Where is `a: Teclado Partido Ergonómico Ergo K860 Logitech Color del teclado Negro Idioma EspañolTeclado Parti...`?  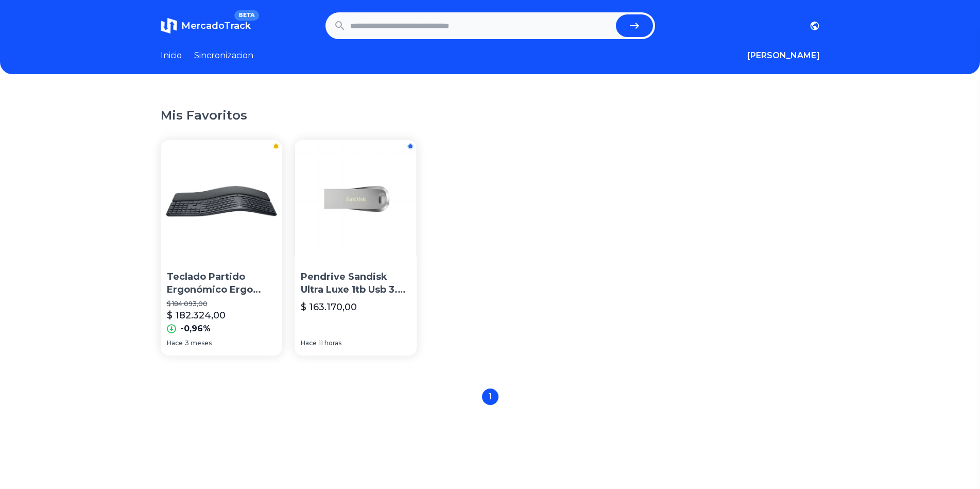 a: Teclado Partido Ergonómico Ergo K860 Logitech Color del teclado Negro Idioma EspañolTeclado Parti... is located at coordinates (221, 248).